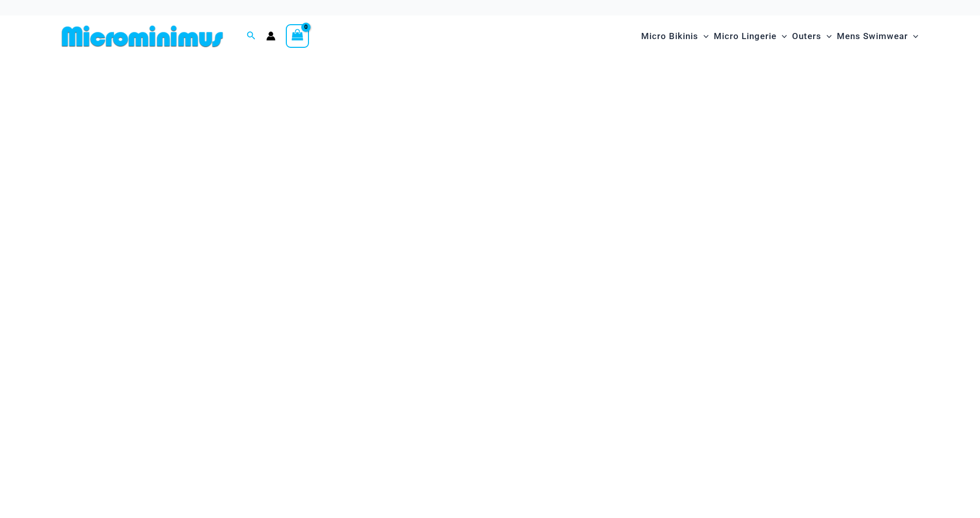  I want to click on a: Account icon link, so click(271, 36).